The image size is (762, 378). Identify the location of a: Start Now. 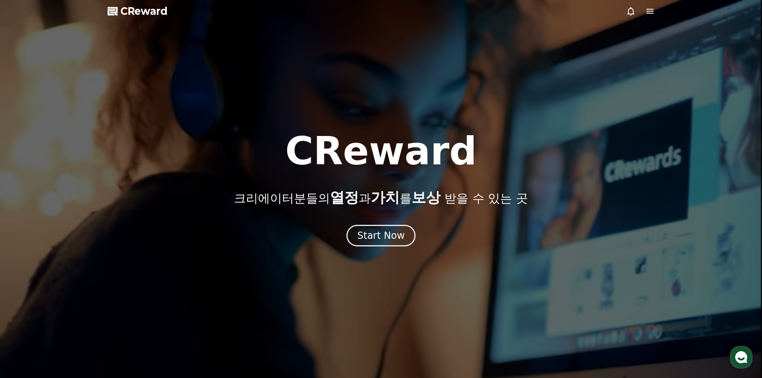
(381, 237).